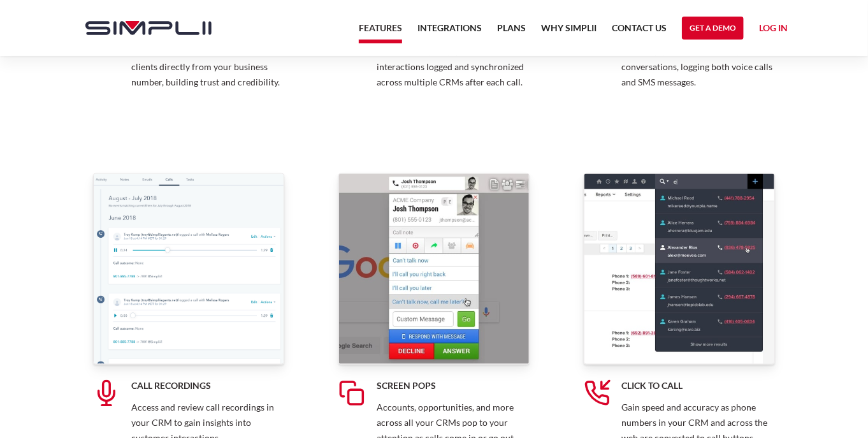 The height and width of the screenshot is (438, 868). I want to click on p: Communicate with customers and clients directly from your business number, building trust and cre..., so click(208, 67).